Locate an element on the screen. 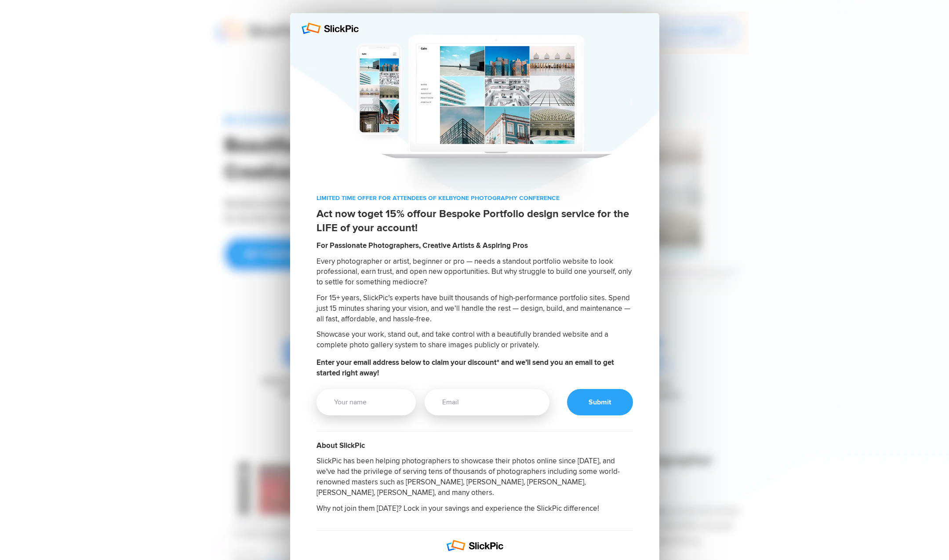 The width and height of the screenshot is (949, 560). b: About SlickPic is located at coordinates (341, 445).